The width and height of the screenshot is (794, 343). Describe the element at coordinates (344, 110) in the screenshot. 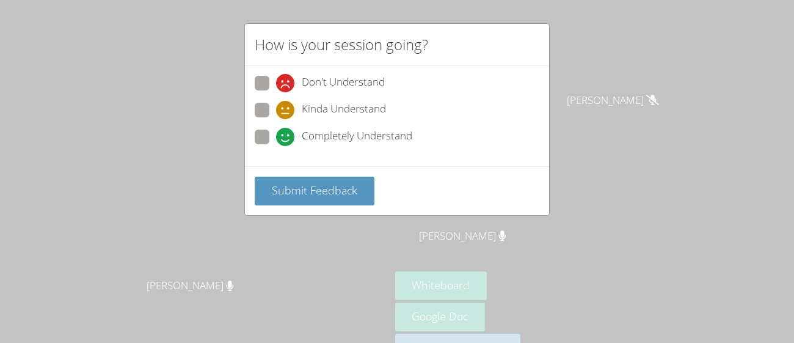

I see `span: Kinda Understand` at that location.